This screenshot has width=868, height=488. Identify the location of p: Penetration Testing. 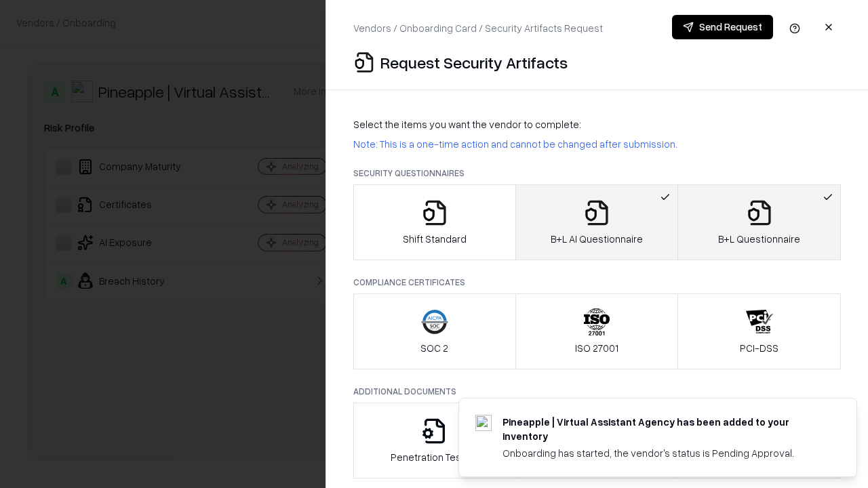
(434, 457).